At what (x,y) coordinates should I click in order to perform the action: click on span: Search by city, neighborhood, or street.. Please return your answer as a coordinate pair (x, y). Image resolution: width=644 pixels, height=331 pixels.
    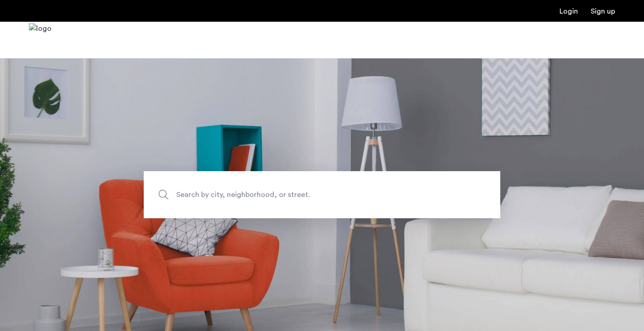
    Looking at the image, I should click on (301, 194).